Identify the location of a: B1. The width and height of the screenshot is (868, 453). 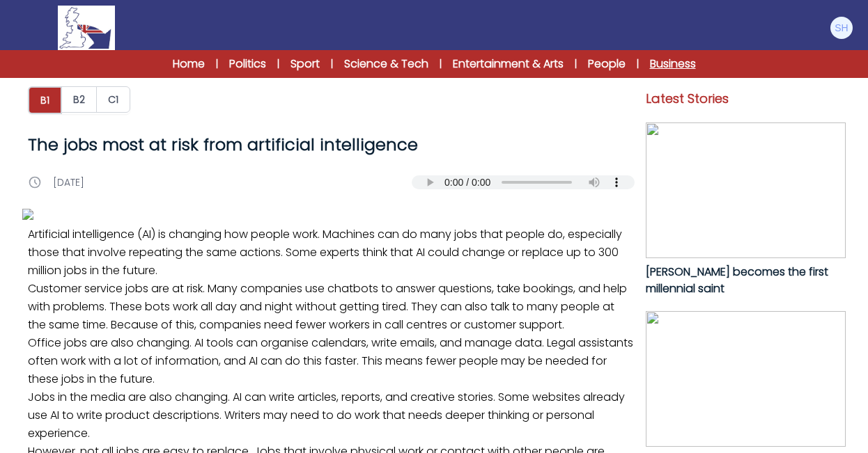
(44, 100).